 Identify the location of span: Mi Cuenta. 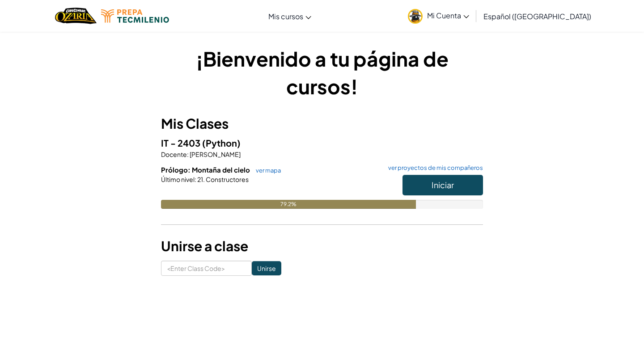
(448, 15).